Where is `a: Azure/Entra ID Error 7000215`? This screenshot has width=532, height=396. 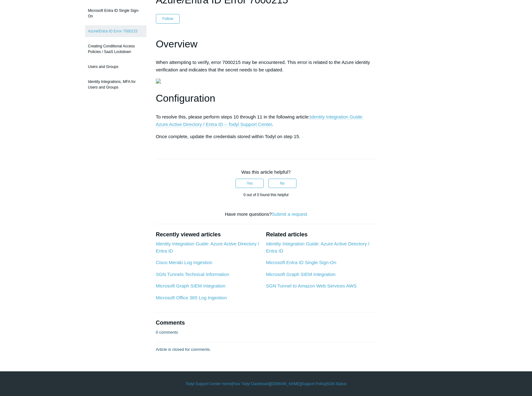
a: Azure/Entra ID Error 7000215 is located at coordinates (115, 31).